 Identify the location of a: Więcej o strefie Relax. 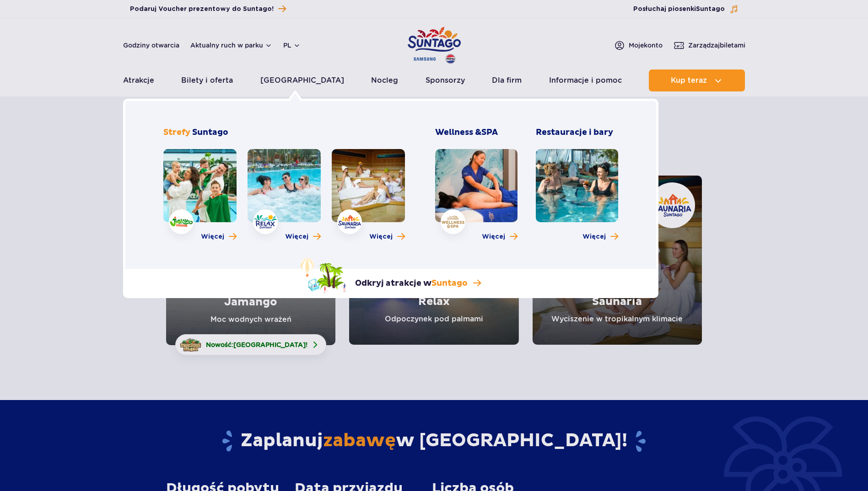
(303, 237).